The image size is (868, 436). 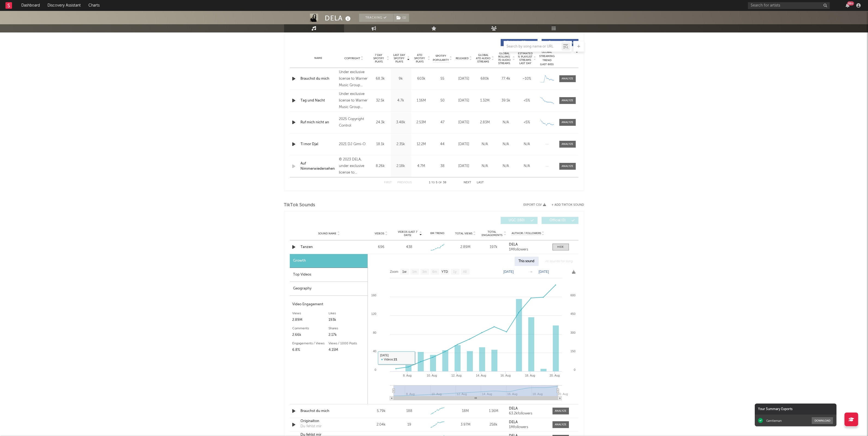 What do you see at coordinates (381, 411) in the screenshot?
I see `div: 5.79k` at bounding box center [381, 411].